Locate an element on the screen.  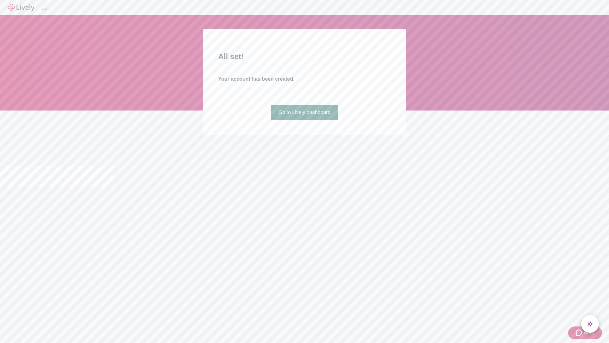
a: Go to Lively dashboard is located at coordinates (305, 112).